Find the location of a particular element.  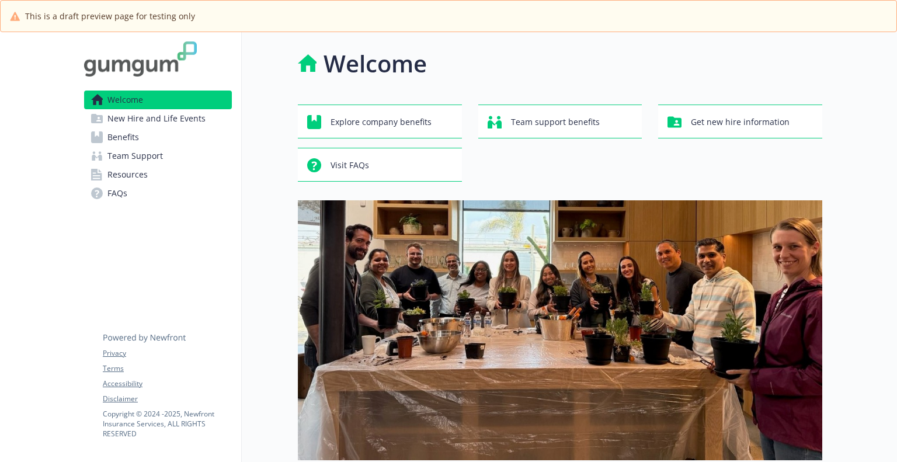

button: Get new hire information is located at coordinates (740, 121).